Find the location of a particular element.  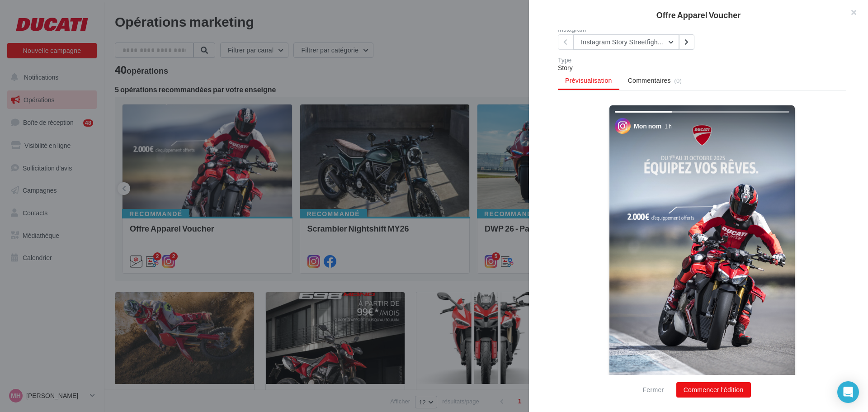

div: Open Intercom Messenger is located at coordinates (848, 392).